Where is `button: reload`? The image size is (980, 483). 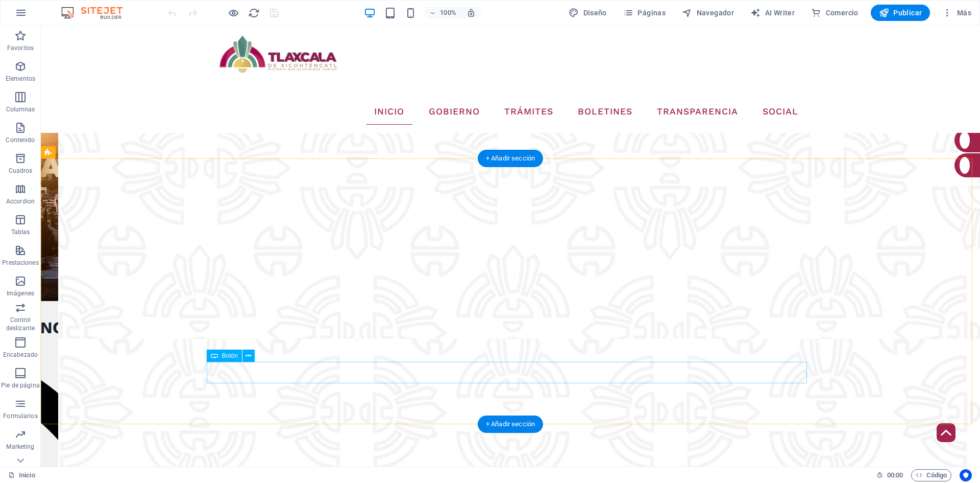 button: reload is located at coordinates (253, 13).